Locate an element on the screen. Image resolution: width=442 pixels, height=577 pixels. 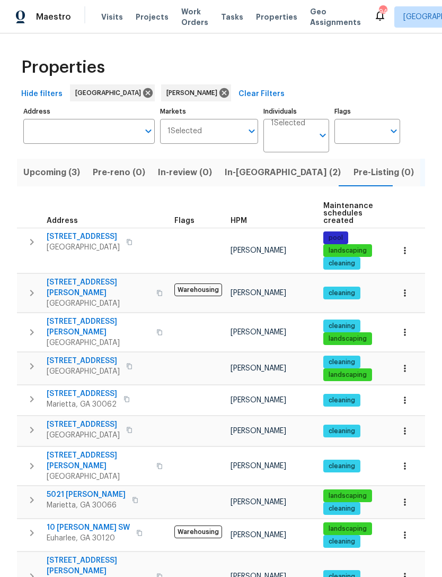
span: Pre-reno (0) is located at coordinates (119, 172).